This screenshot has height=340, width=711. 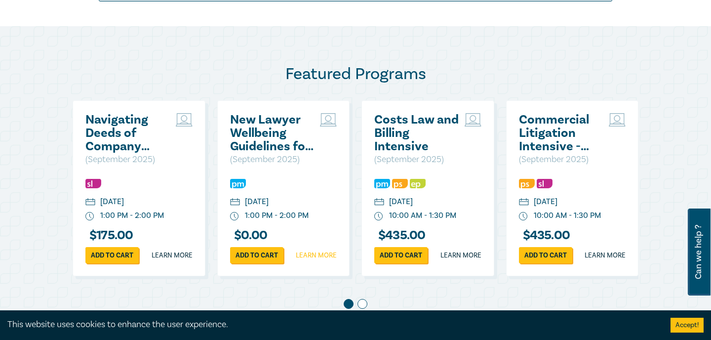 What do you see at coordinates (273, 133) in the screenshot?
I see `a: New Lawyer Wellbeing Guidelines for Legal Workplaces` at bounding box center [273, 133].